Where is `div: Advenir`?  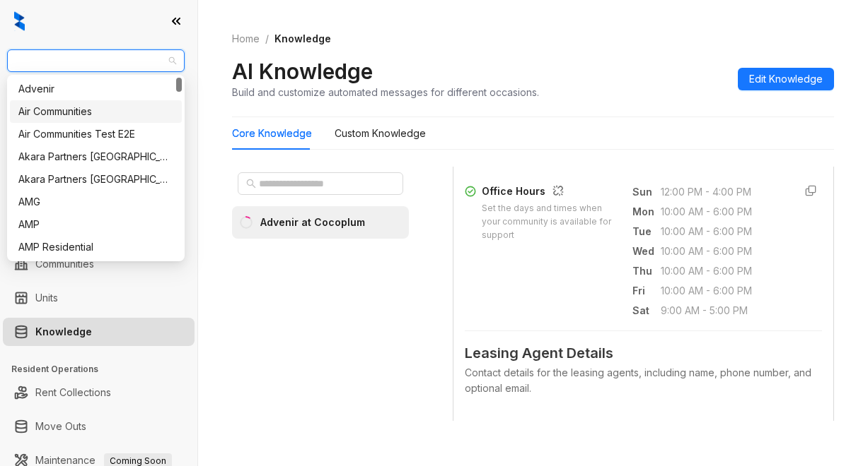 div: Advenir is located at coordinates (95, 89).